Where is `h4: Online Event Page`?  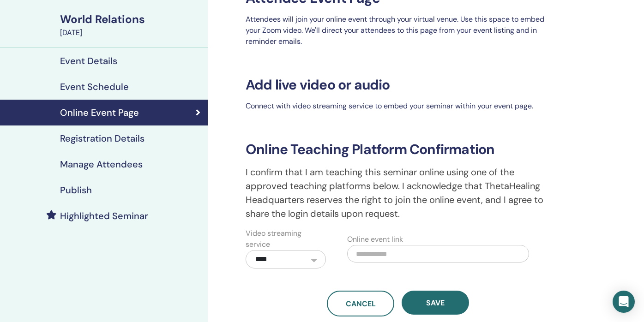 h4: Online Event Page is located at coordinates (100, 113).